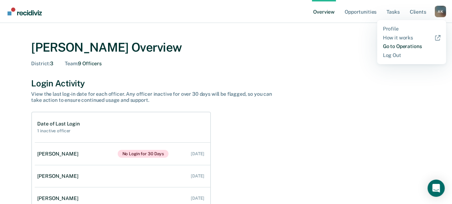 The width and height of the screenshot is (452, 204). What do you see at coordinates (412, 55) in the screenshot?
I see `a: Log Out` at bounding box center [412, 55].